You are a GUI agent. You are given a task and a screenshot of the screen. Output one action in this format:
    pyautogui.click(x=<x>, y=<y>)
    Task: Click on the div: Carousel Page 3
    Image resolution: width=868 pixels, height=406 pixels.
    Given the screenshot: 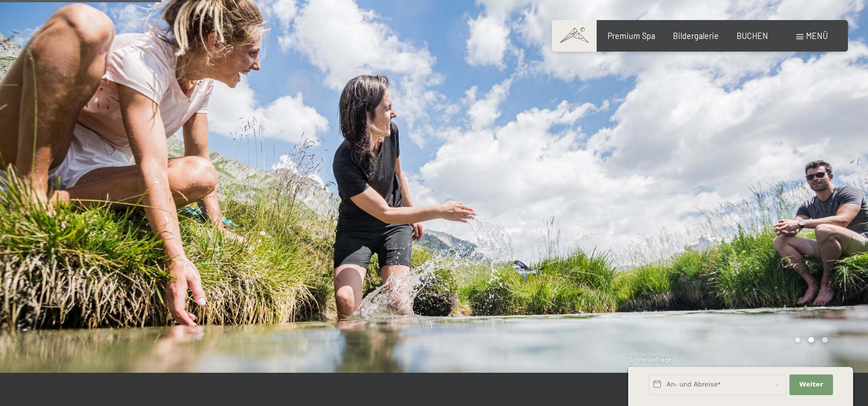 What is the action you would take?
    pyautogui.click(x=825, y=340)
    